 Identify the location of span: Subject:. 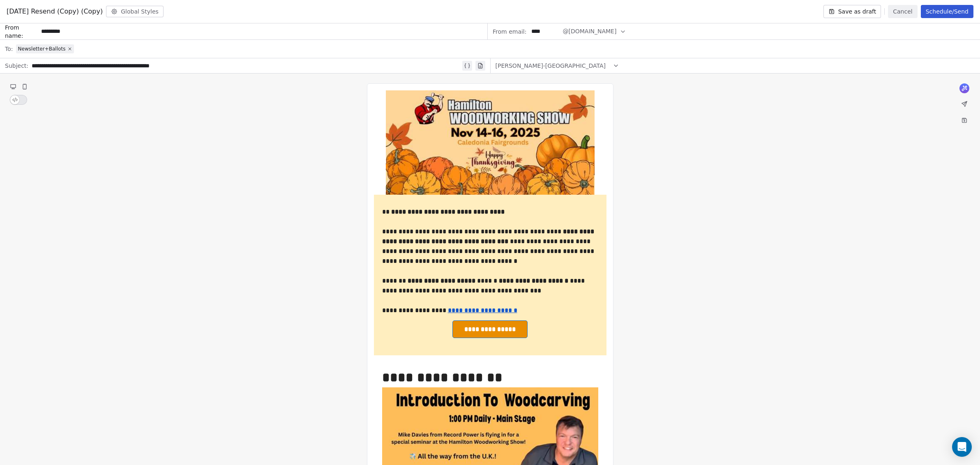
(17, 67).